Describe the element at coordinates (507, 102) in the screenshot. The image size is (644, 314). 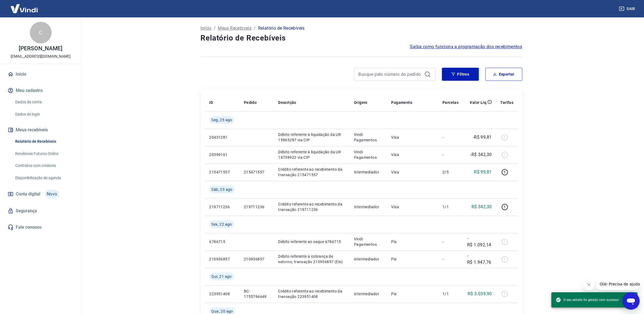
I see `p: Tarifas` at that location.